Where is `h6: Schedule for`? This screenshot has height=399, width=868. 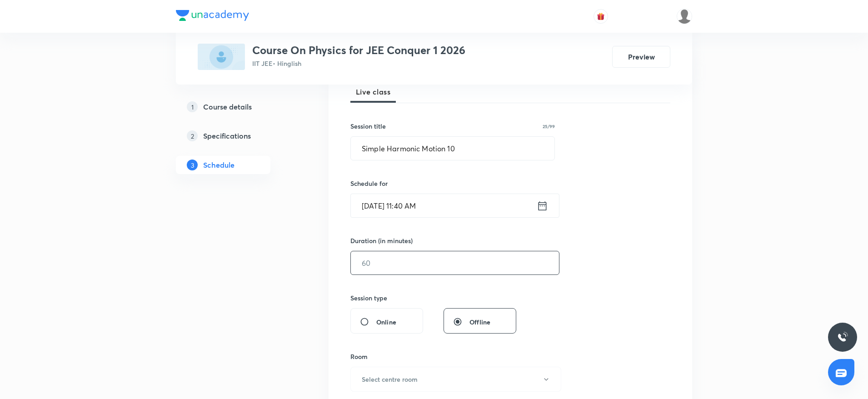
h6: Schedule for is located at coordinates (453, 183).